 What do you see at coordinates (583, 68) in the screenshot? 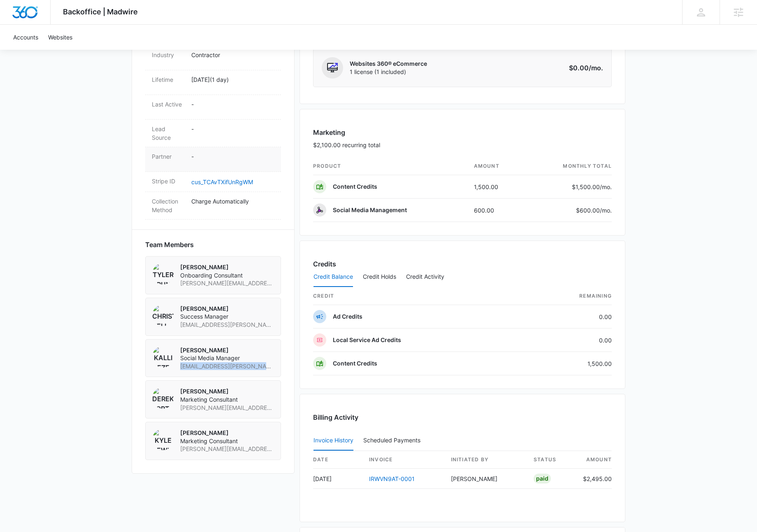
I see `p: $0.00` at bounding box center [583, 68].